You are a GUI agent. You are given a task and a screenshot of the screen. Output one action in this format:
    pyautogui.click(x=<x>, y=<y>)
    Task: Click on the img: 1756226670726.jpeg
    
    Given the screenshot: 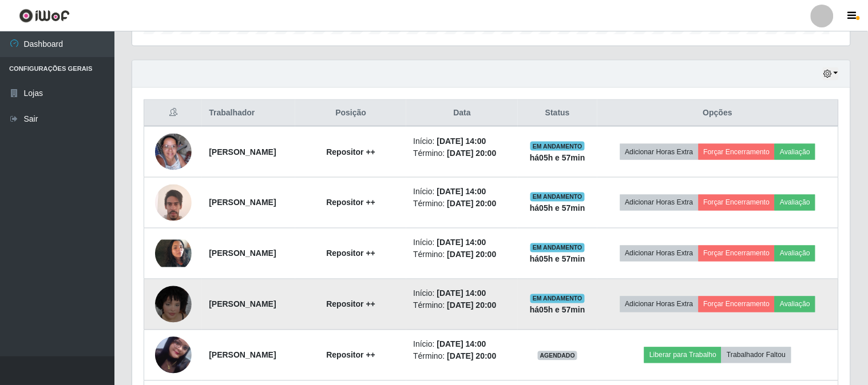 What is the action you would take?
    pyautogui.click(x=173, y=152)
    